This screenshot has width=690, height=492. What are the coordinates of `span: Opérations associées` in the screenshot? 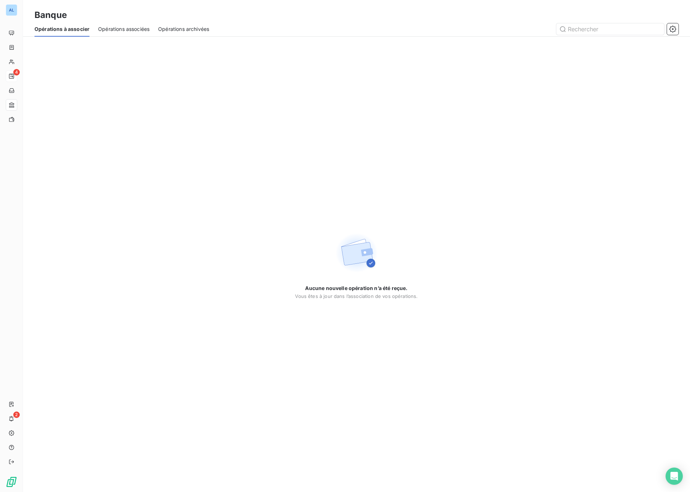 It's located at (124, 29).